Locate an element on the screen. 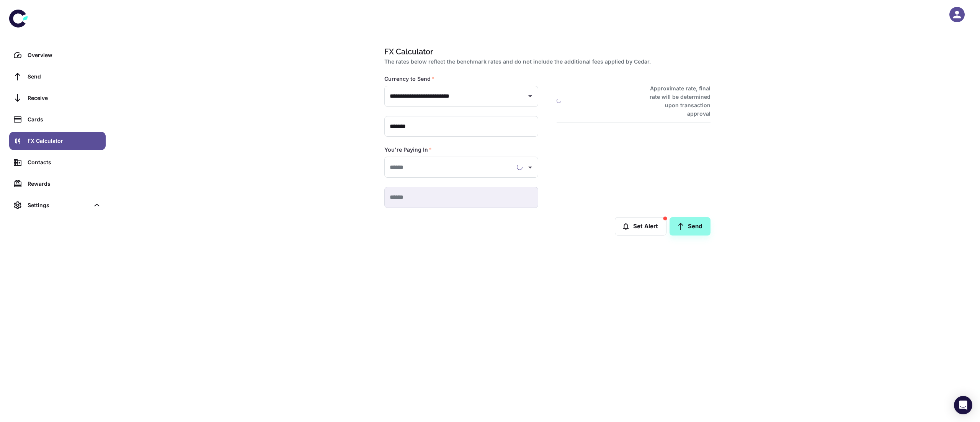 The image size is (980, 422). div: Overview is located at coordinates (65, 55).